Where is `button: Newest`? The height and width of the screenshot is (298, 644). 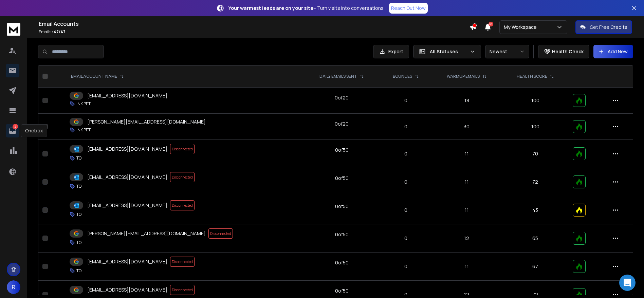 button: Newest is located at coordinates (507, 52).